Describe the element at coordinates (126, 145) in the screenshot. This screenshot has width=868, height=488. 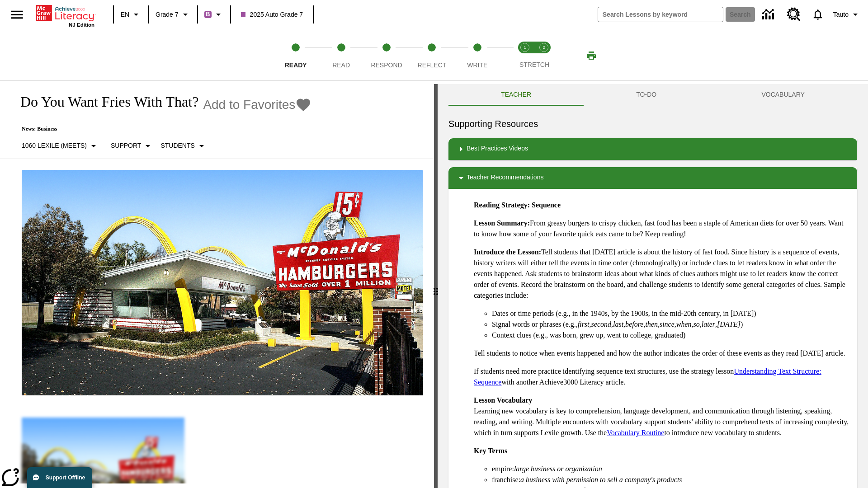
I see `p: Support` at that location.